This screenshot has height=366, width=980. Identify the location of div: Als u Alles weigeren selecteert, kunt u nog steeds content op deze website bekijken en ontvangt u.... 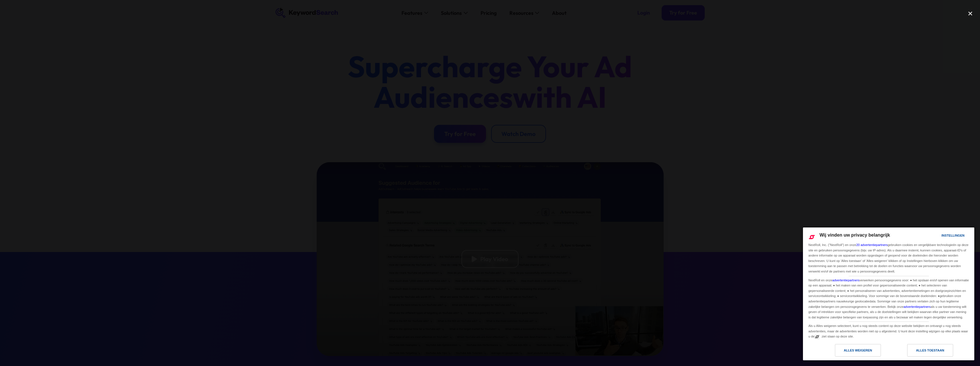
(889, 331).